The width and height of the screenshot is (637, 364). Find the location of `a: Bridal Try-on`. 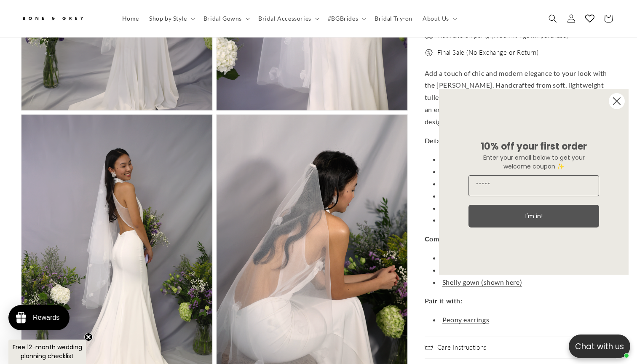

a: Bridal Try-on is located at coordinates (394, 18).